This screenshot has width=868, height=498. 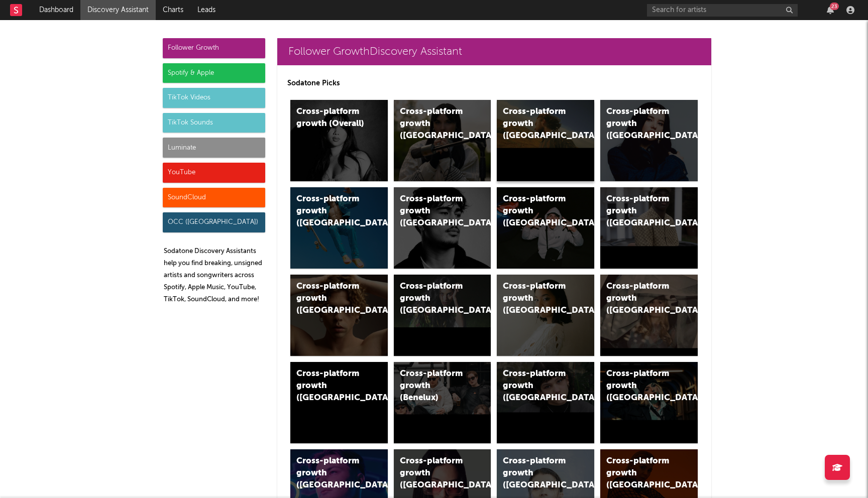 What do you see at coordinates (214, 48) in the screenshot?
I see `div: Follower Growth` at bounding box center [214, 48].